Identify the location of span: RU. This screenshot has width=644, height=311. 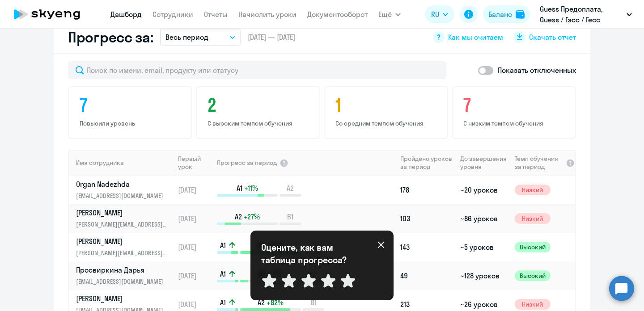
(435, 14).